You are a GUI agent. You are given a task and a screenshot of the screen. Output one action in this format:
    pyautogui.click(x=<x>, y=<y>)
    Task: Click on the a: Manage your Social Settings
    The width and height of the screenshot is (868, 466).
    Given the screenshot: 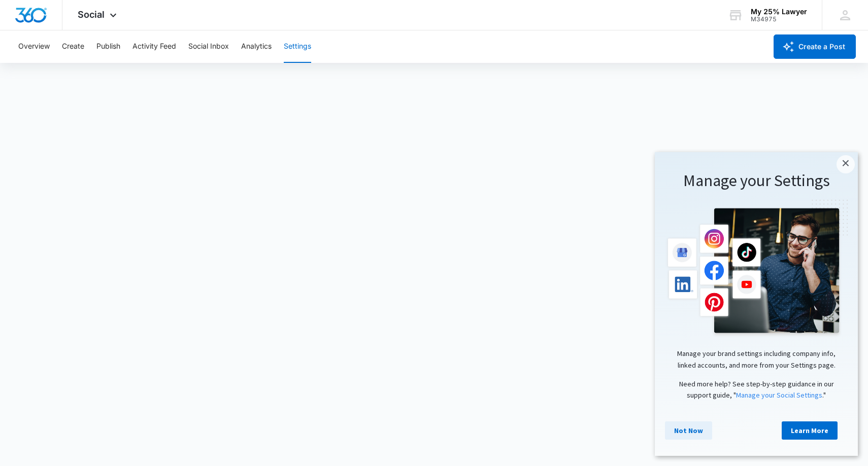 What is the action you would take?
    pyautogui.click(x=124, y=243)
    